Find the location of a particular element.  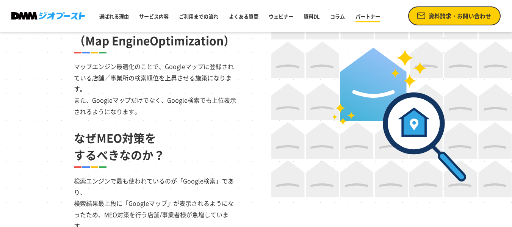

a: コラム is located at coordinates (337, 16).